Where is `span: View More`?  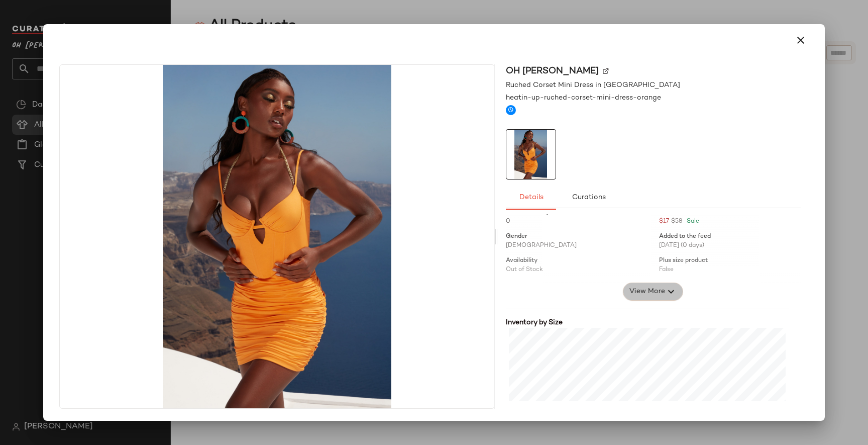 span: View More is located at coordinates (647, 291).